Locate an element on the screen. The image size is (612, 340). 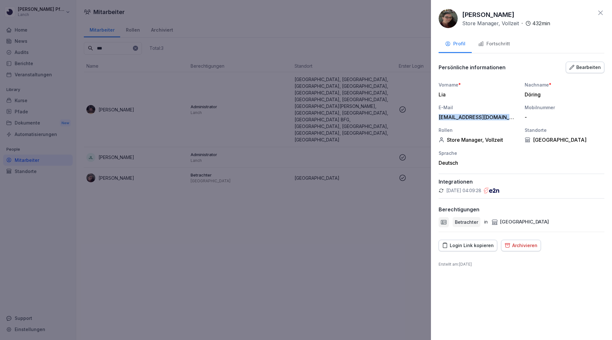
button: Profil is located at coordinates (455, 44).